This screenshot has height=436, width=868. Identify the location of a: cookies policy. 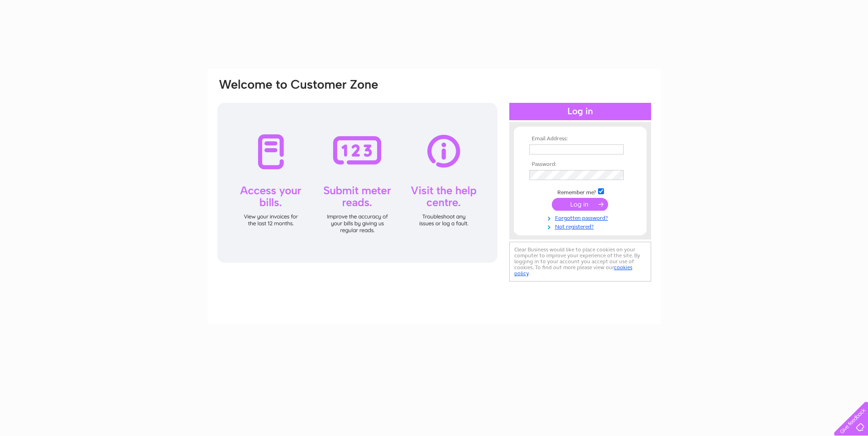
(573, 270).